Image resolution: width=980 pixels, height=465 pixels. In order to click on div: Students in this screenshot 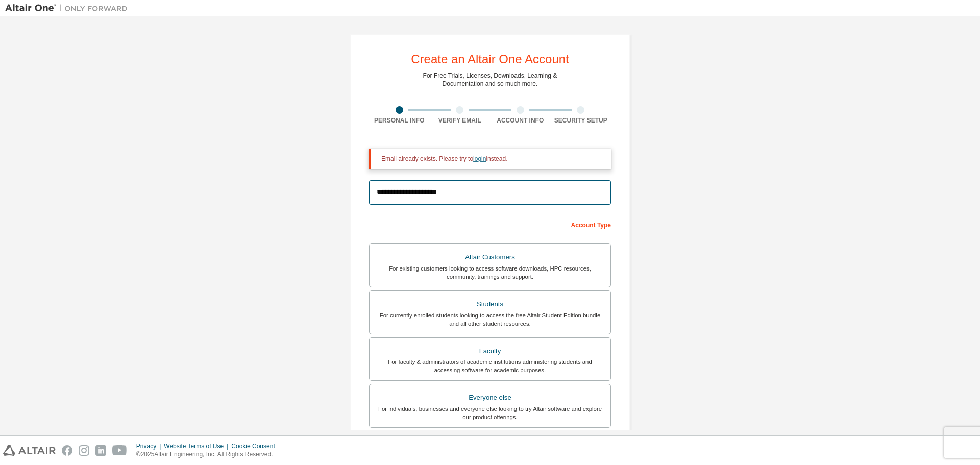, I will do `click(490, 305)`.